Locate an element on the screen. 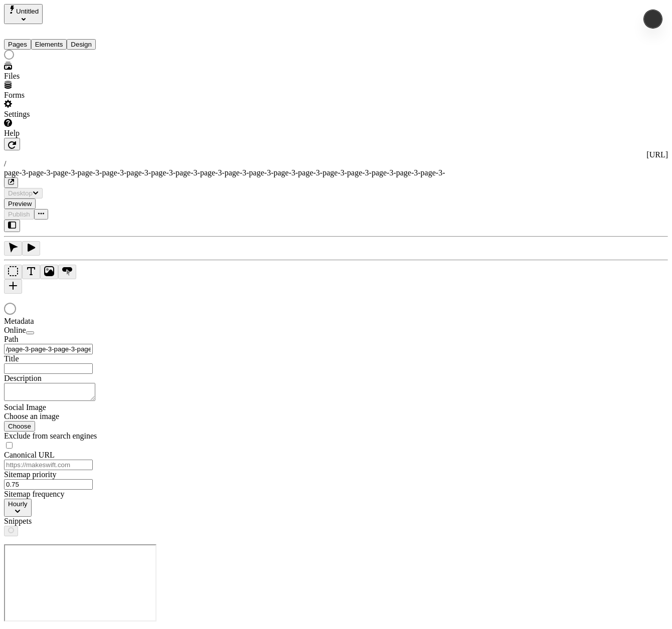  button: Elements is located at coordinates (49, 44).